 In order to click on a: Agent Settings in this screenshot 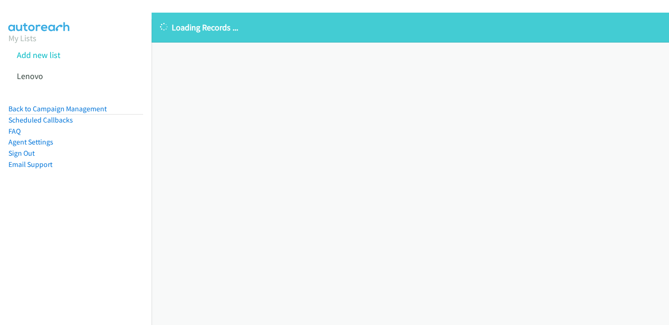, I will do `click(31, 142)`.